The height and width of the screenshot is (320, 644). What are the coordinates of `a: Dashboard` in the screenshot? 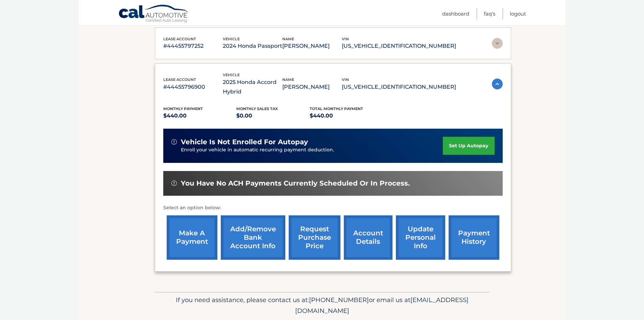 It's located at (456, 13).